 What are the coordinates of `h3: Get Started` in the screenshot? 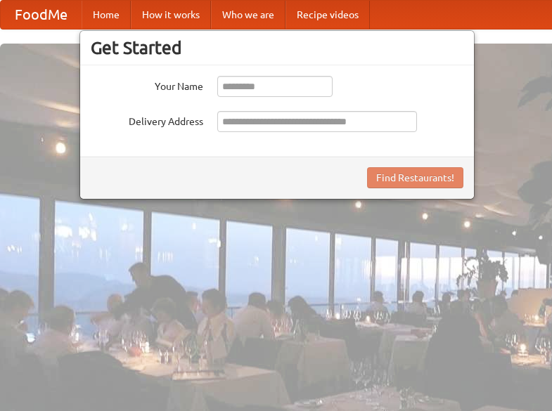 It's located at (277, 48).